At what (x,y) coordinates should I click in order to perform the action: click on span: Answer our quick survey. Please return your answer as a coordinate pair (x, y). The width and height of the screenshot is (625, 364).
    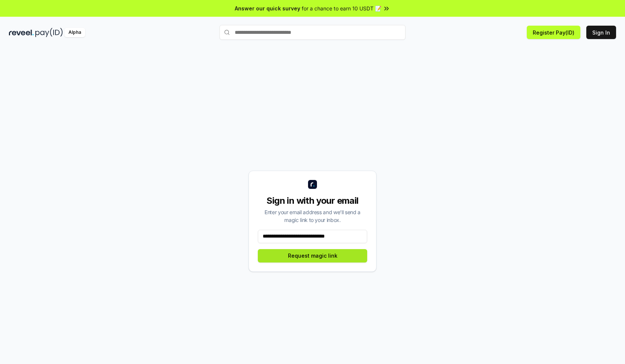
    Looking at the image, I should click on (267, 8).